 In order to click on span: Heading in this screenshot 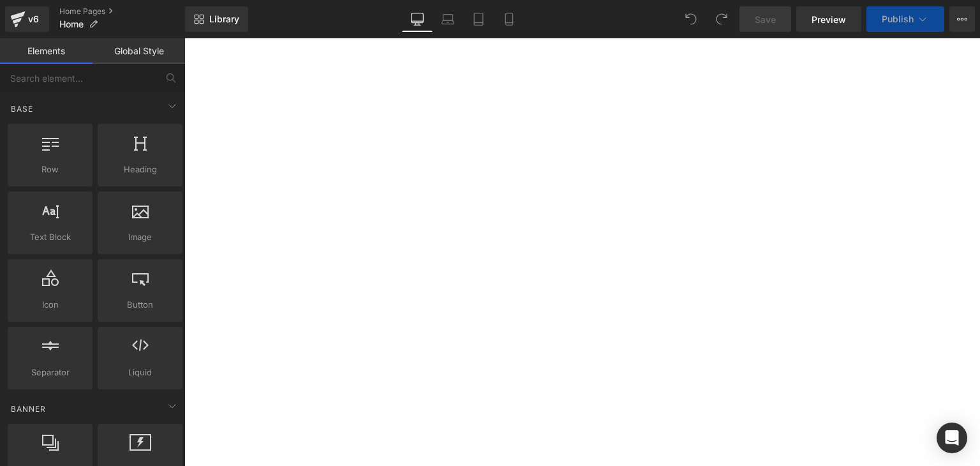, I will do `click(140, 169)`.